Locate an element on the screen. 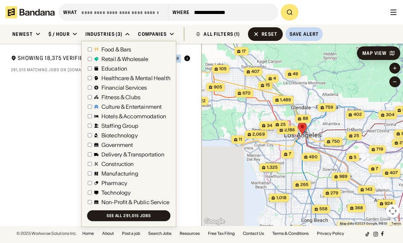 This screenshot has width=403, height=243. div: Retail & Wholesale is located at coordinates (125, 59).